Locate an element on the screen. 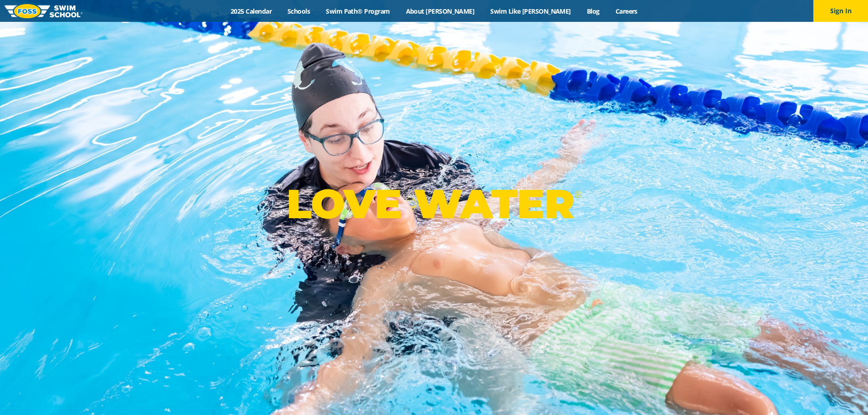 Image resolution: width=868 pixels, height=415 pixels. a: Schools is located at coordinates (299, 11).